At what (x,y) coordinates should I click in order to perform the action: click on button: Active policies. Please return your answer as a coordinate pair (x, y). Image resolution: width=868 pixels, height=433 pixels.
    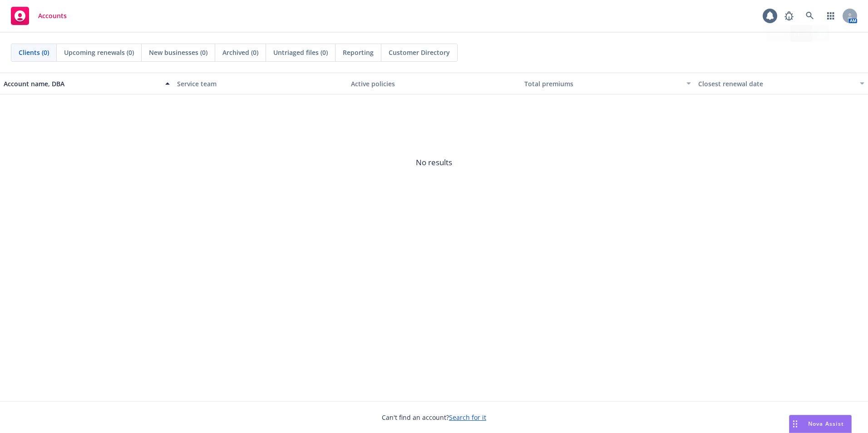
    Looking at the image, I should click on (434, 83).